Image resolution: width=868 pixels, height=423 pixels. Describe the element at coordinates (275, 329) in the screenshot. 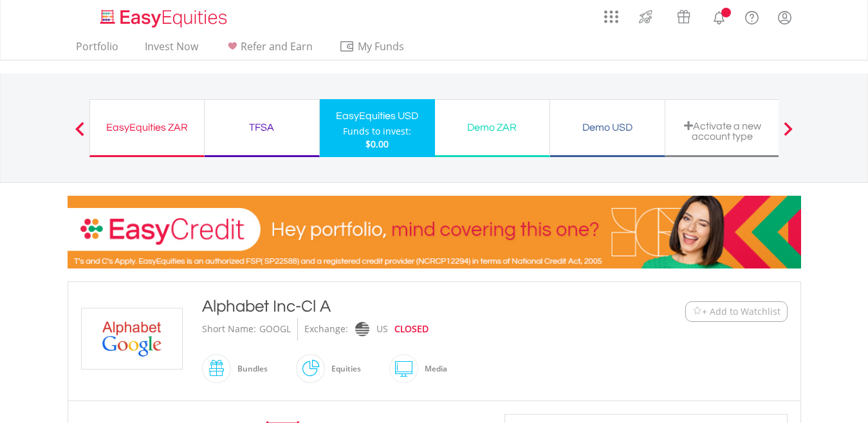

I see `div: GOOGL` at that location.